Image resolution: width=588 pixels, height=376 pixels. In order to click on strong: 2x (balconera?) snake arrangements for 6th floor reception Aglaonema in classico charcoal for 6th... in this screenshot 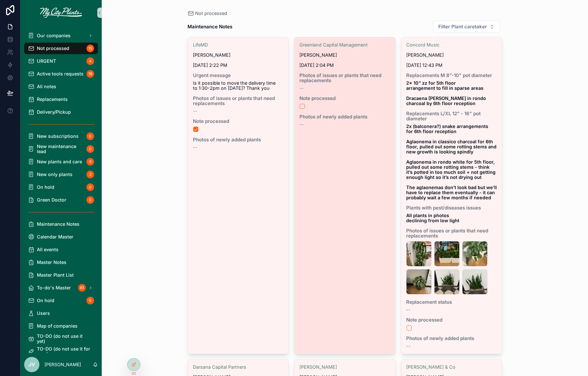, I will do `click(452, 162)`.